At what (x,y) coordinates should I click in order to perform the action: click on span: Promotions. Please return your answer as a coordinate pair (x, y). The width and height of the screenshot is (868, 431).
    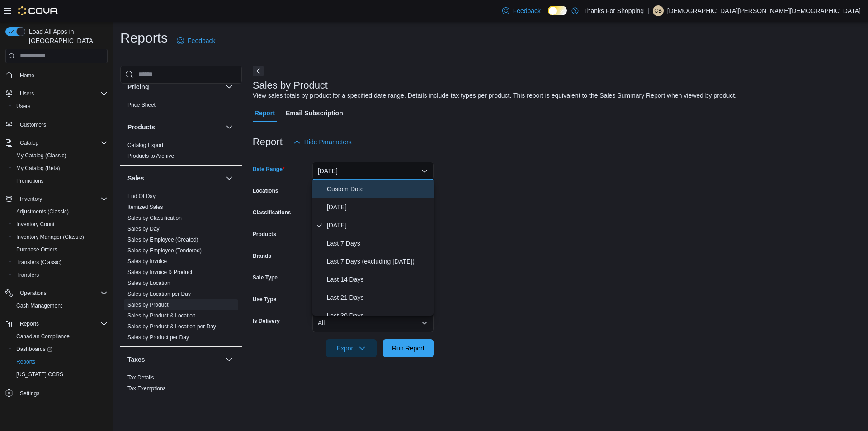
    Looking at the image, I should click on (60, 181).